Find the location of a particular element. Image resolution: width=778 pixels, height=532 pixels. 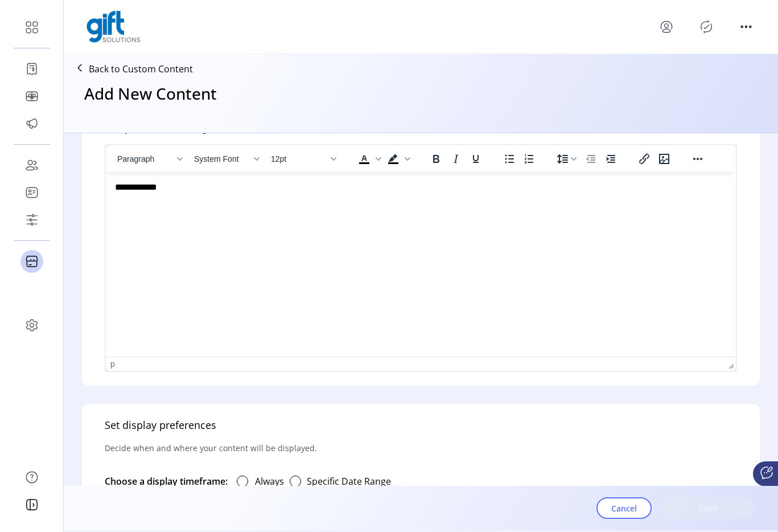

div: Text color Black is located at coordinates (369, 159).